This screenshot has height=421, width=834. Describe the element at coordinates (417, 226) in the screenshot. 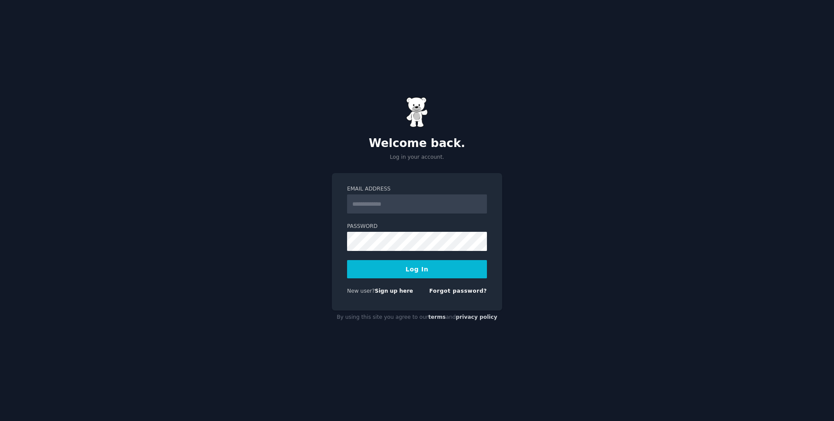

I see `label: Password` at that location.